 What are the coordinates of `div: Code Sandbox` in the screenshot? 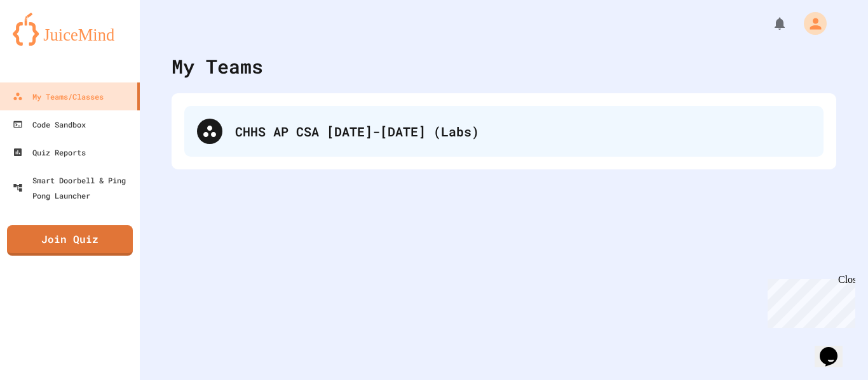 It's located at (49, 125).